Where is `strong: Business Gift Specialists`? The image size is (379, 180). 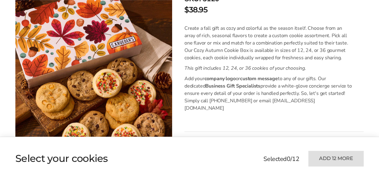
strong: Business Gift Specialists is located at coordinates (233, 86).